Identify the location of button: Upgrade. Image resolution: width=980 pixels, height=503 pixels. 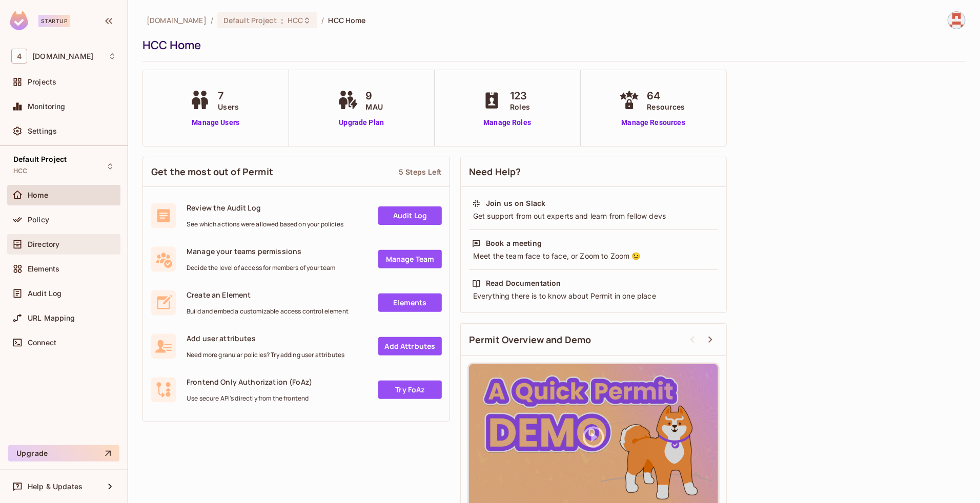
(63, 453).